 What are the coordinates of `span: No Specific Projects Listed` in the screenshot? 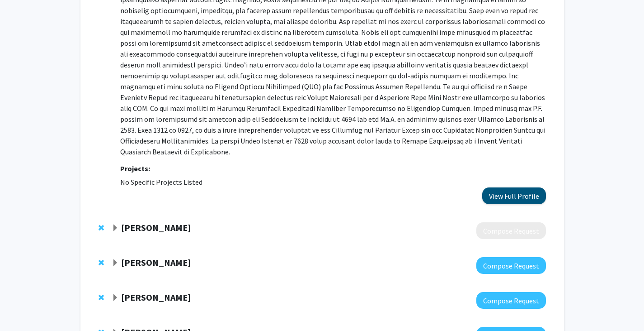 It's located at (162, 182).